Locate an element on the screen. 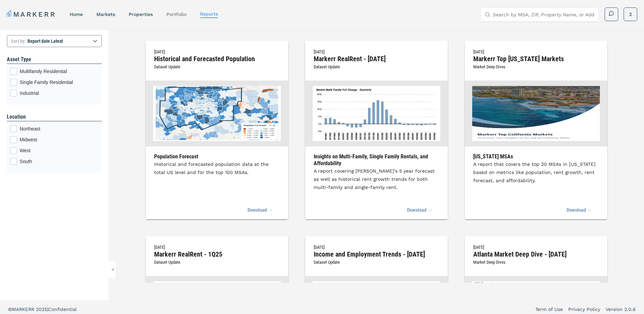  input: Search by MSA, ZIP, Property Name, or Address is located at coordinates (543, 14).